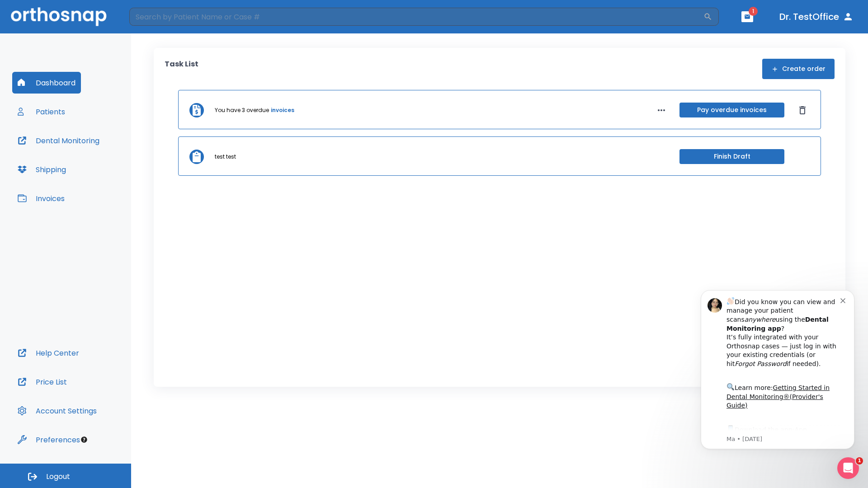 The image size is (868, 488). Describe the element at coordinates (182, 69) in the screenshot. I see `p: Task List` at that location.